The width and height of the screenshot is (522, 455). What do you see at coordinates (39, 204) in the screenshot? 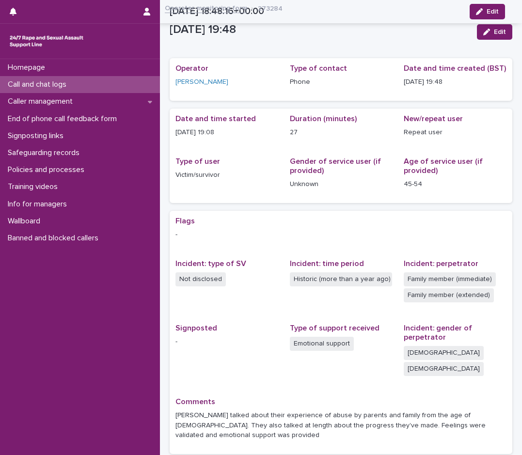
I see `p: Info for managers` at bounding box center [39, 204].